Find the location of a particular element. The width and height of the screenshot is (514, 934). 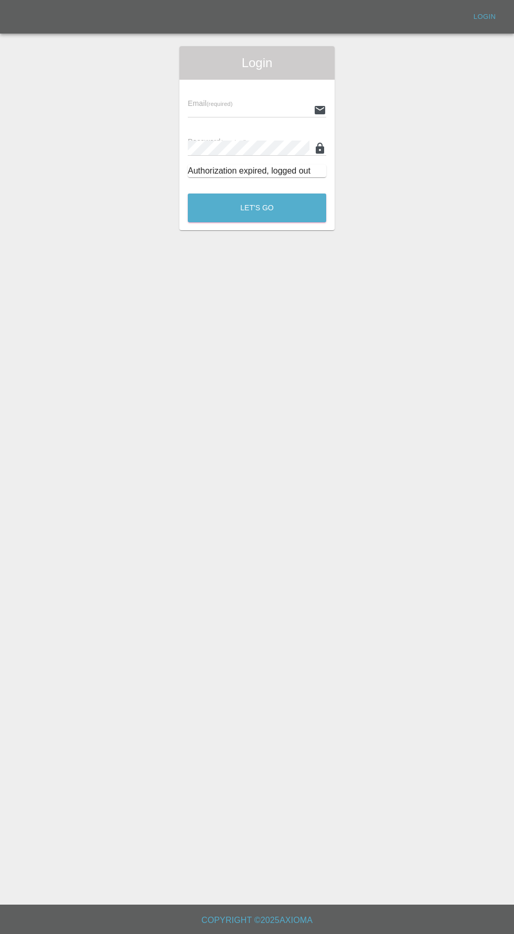

button: Let's Go is located at coordinates (257, 208).